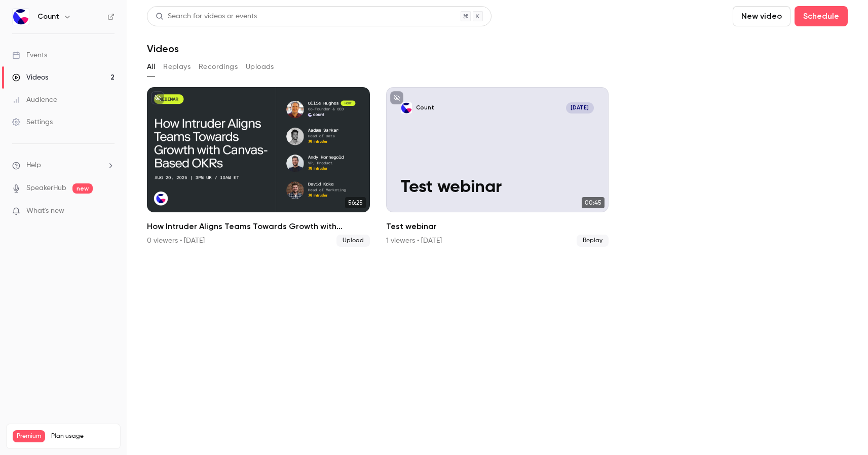 The height and width of the screenshot is (455, 868). What do you see at coordinates (46, 188) in the screenshot?
I see `a: SpeakerHub` at bounding box center [46, 188].